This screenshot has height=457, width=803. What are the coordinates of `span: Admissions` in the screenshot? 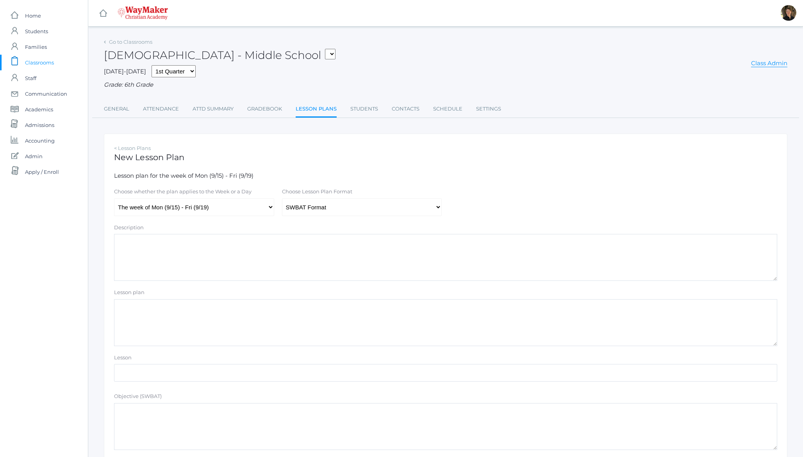 It's located at (39, 125).